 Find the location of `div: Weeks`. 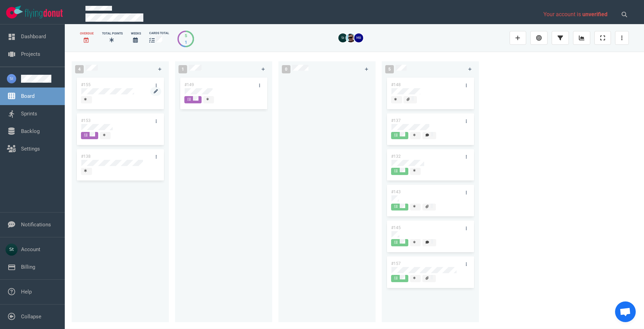

div: Weeks is located at coordinates (136, 34).